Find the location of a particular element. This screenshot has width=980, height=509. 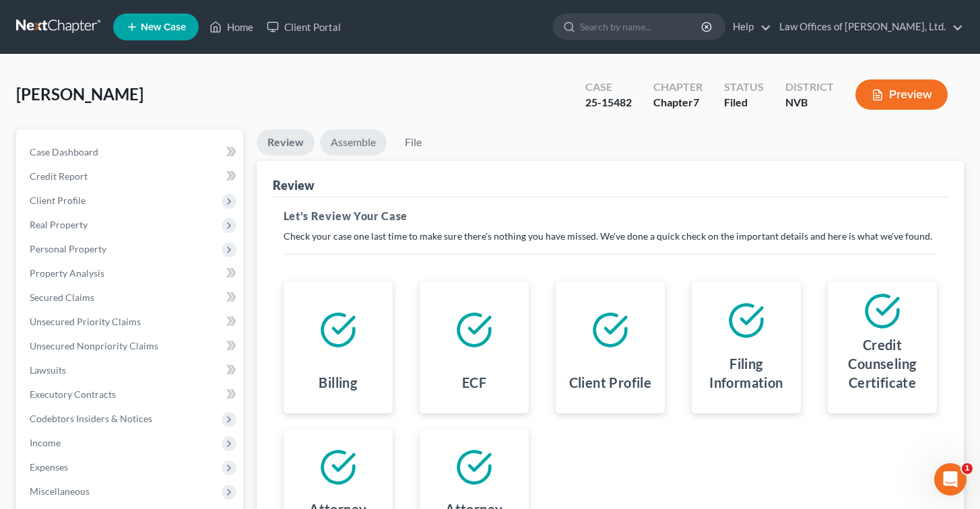

span: Miscellaneous is located at coordinates (60, 491).